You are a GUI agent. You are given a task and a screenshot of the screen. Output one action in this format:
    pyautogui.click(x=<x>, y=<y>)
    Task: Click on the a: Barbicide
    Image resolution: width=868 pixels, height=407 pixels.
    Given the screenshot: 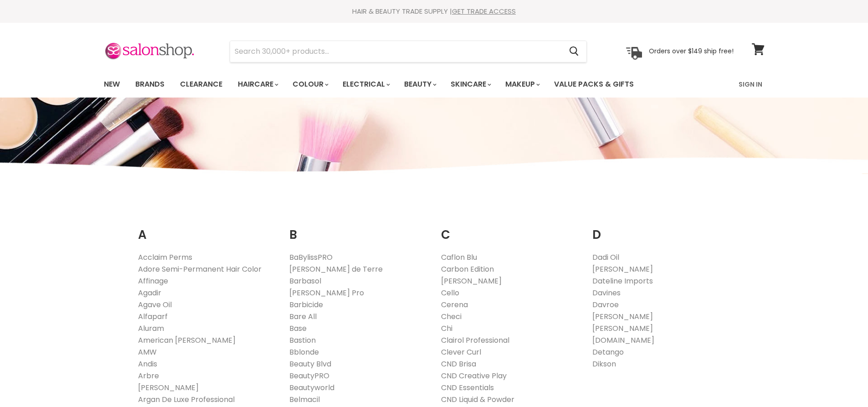 What is the action you would take?
    pyautogui.click(x=306, y=305)
    